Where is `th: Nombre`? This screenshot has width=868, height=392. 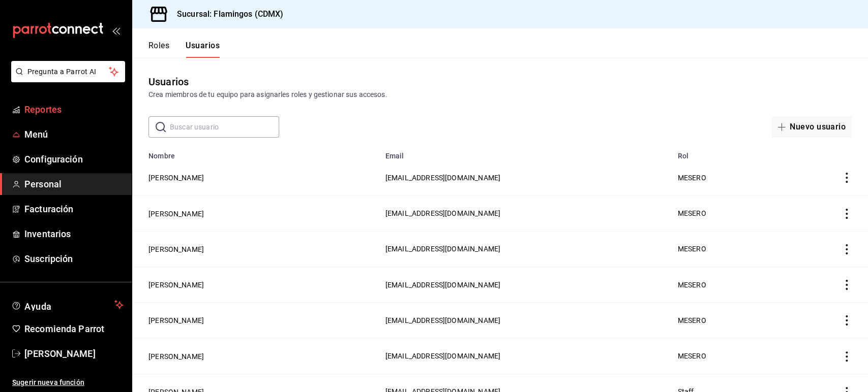 th: Nombre is located at coordinates (256, 153).